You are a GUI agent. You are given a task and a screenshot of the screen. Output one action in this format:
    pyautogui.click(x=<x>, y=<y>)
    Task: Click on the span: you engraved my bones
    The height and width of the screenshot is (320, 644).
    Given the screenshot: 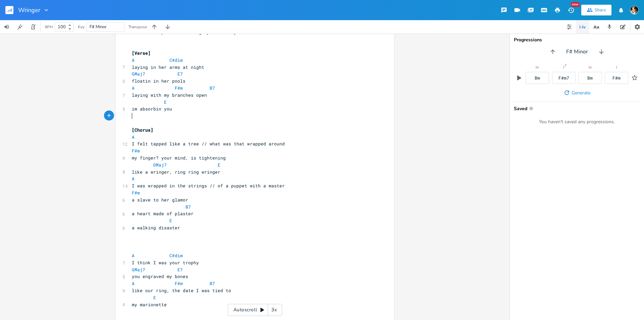 What is the action you would take?
    pyautogui.click(x=160, y=277)
    